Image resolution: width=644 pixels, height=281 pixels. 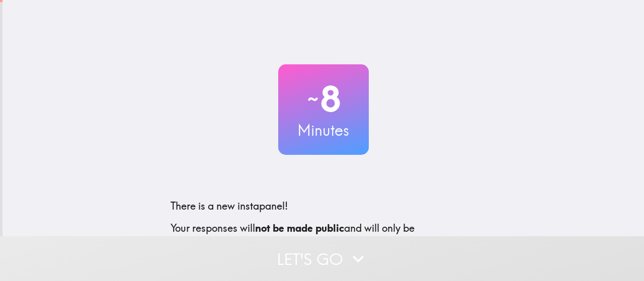 What do you see at coordinates (324, 130) in the screenshot?
I see `h3: Minutes` at bounding box center [324, 130].